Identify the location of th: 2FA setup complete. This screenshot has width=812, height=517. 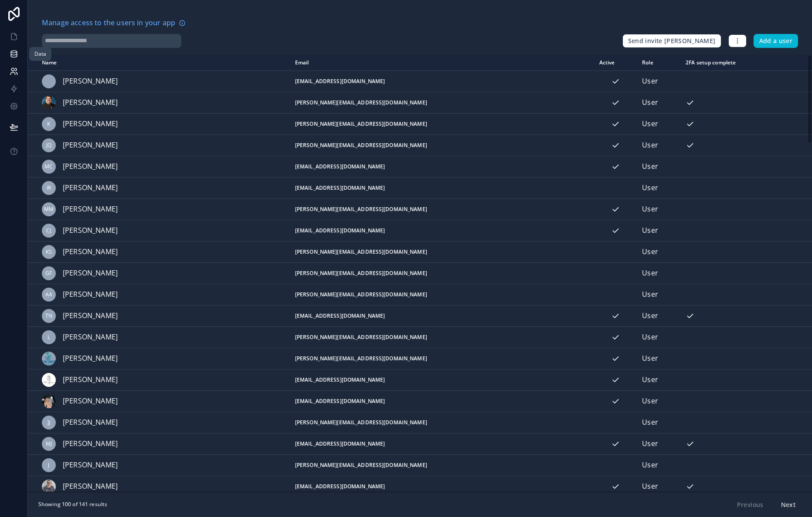
(730, 63).